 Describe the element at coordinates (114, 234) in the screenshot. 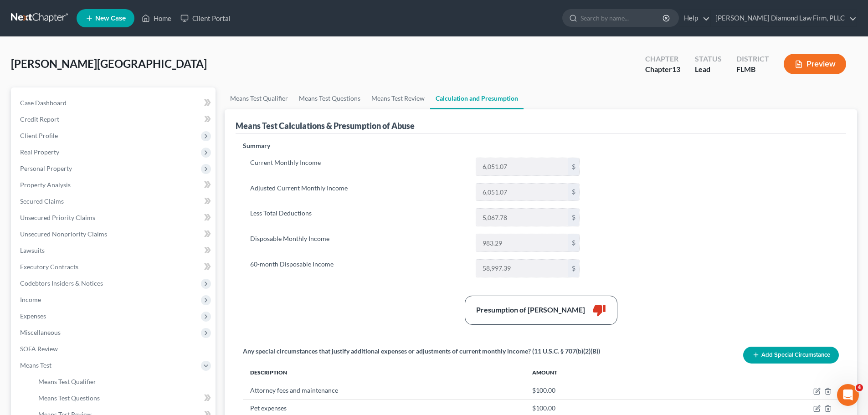

I see `a: Unsecured Nonpriority Claims` at that location.